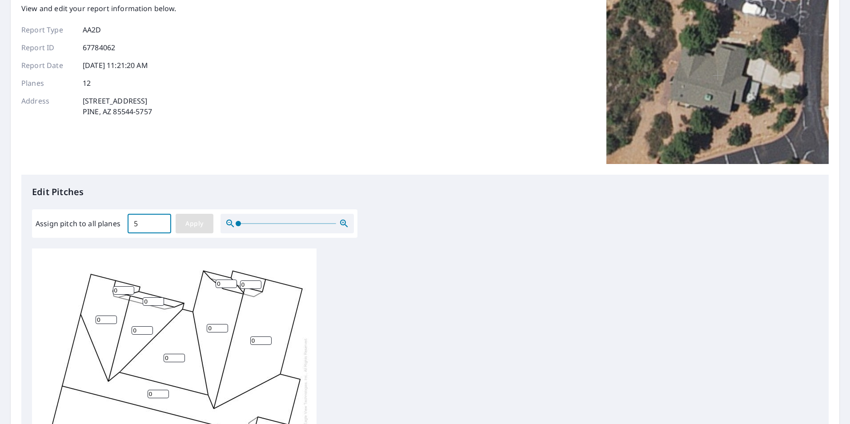 This screenshot has height=424, width=850. Describe the element at coordinates (194, 224) in the screenshot. I see `button: Apply` at that location.